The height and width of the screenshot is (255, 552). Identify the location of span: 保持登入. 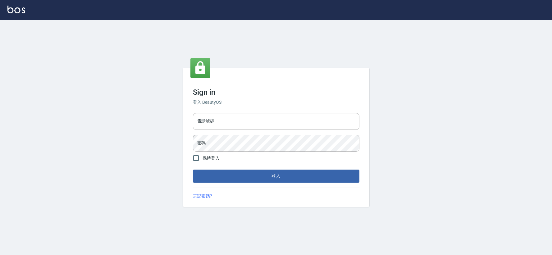
(211, 158).